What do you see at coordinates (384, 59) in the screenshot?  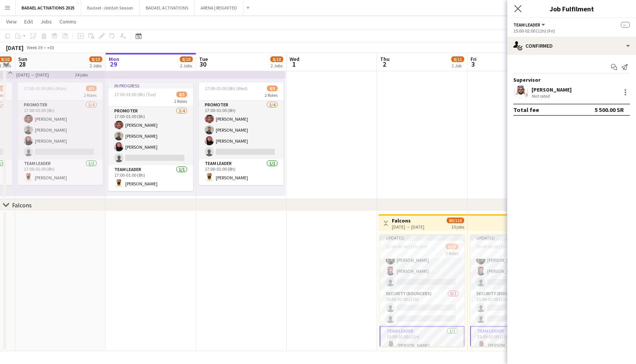 I see `span: Thu` at bounding box center [384, 59].